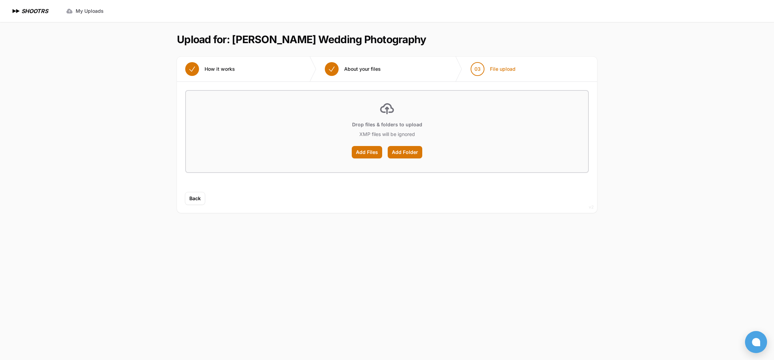  What do you see at coordinates (353, 69) in the screenshot?
I see `button: About your files` at bounding box center [353, 69].